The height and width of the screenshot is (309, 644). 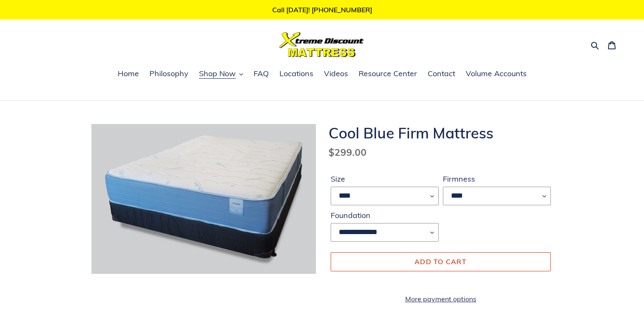 I want to click on button: Add to cart, so click(x=441, y=261).